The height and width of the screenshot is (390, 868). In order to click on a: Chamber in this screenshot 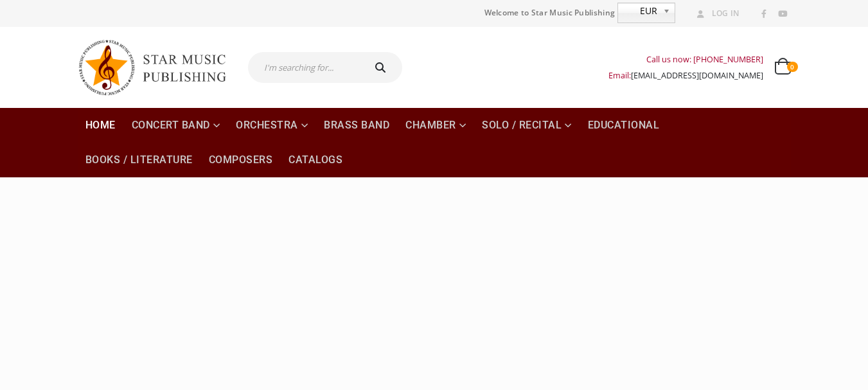, I will do `click(435, 125)`.